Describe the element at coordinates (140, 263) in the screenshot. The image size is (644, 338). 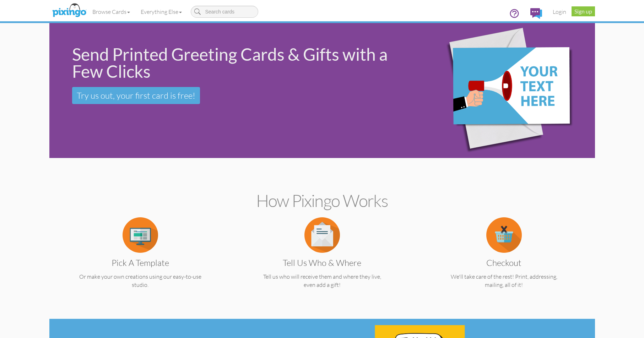
I see `h3: Pick a Template` at that location.